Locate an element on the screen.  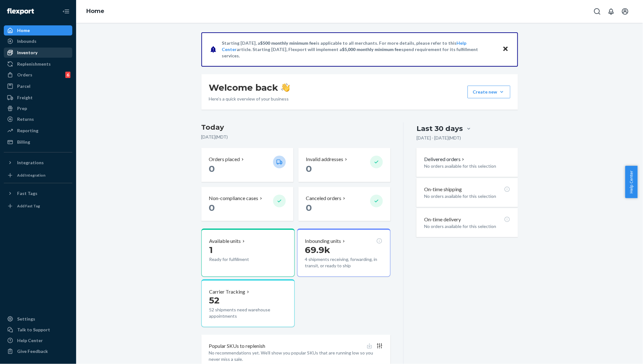
span: 1 is located at coordinates (211, 250).